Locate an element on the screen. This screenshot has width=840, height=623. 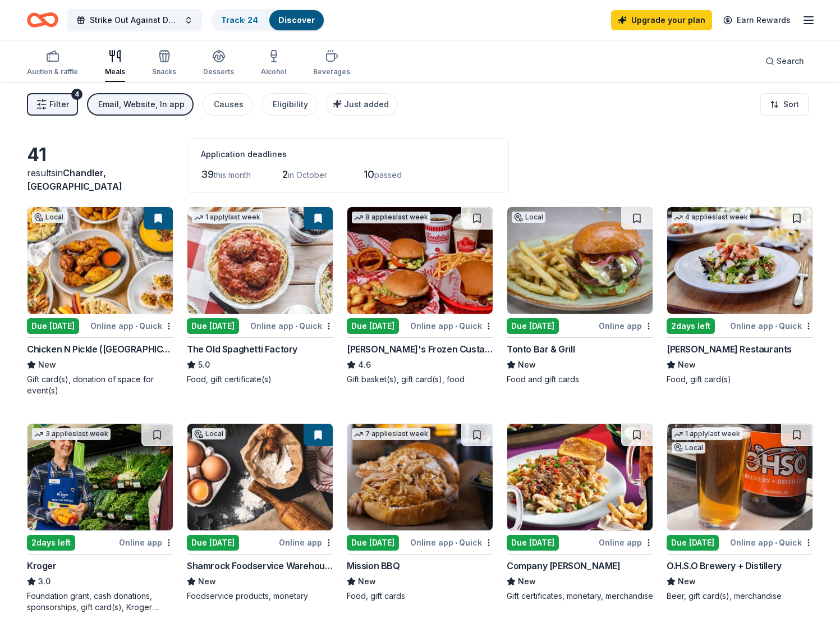
div: Food and gift cards is located at coordinates (580, 380).